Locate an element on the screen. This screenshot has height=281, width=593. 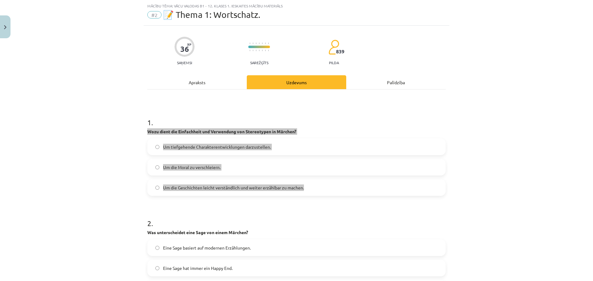
span: XP is located at coordinates (189, 44).